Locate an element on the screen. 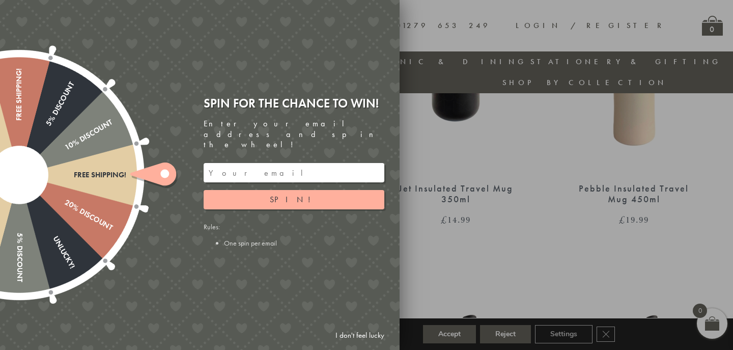 The image size is (733, 350). li: One spin per email is located at coordinates (304, 243).